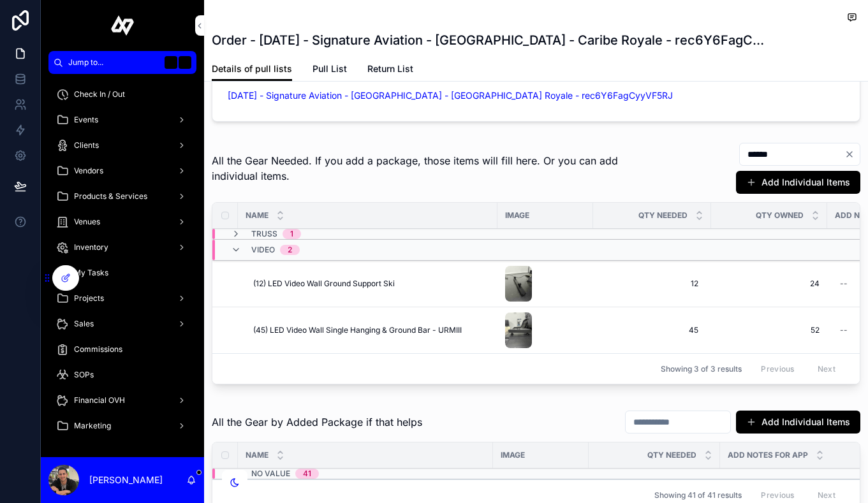 The width and height of the screenshot is (868, 503). Describe the element at coordinates (769, 284) in the screenshot. I see `a: 24` at that location.